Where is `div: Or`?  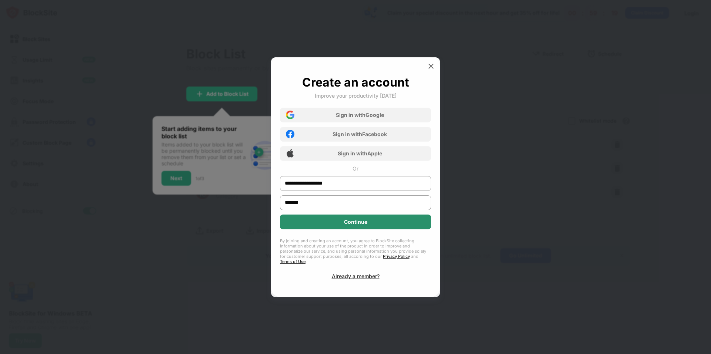 div: Or is located at coordinates (355, 168).